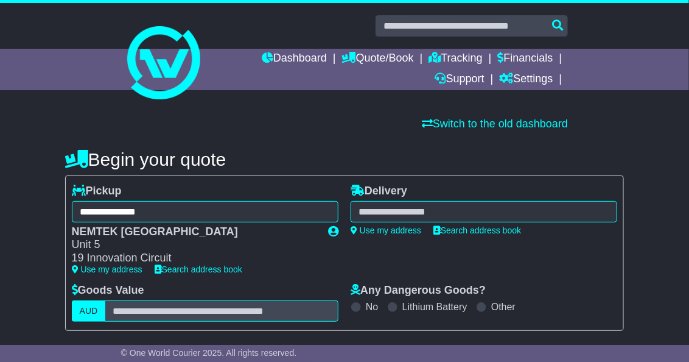  Describe the element at coordinates (194, 245) in the screenshot. I see `div: Unit 5` at that location.